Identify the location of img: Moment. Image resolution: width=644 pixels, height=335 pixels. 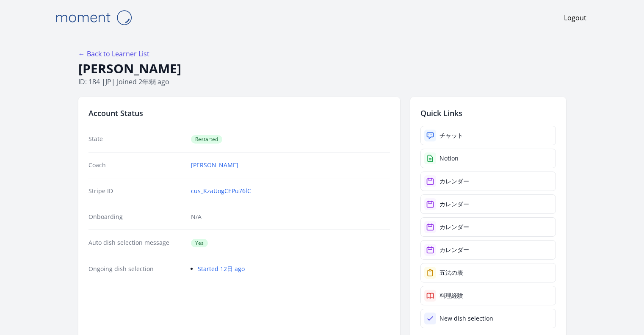
(94, 18).